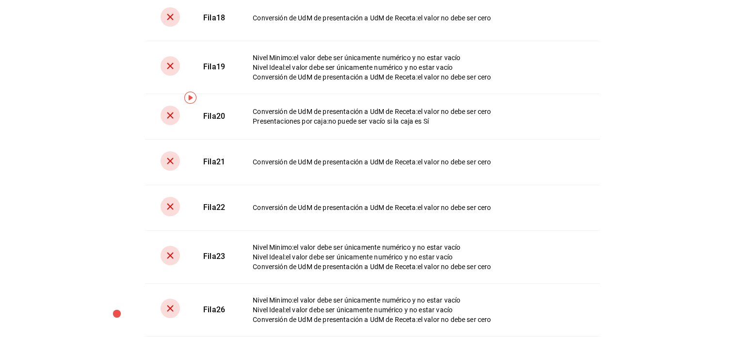 Image resolution: width=745 pixels, height=337 pixels. Describe the element at coordinates (190, 97) in the screenshot. I see `img: Tooltip marker` at that location.